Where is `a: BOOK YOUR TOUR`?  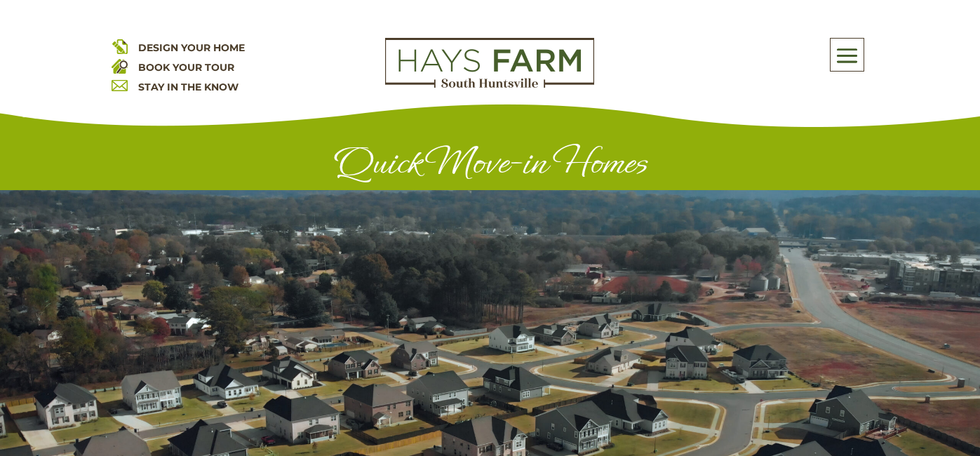
a: BOOK YOUR TOUR is located at coordinates (186, 68).